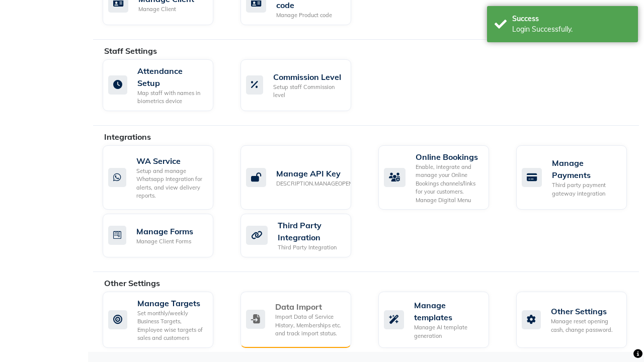 The image size is (644, 362). I want to click on div: Set monthly/weekly Business Targets, Employee wise targets of sales and customers, so click(171, 326).